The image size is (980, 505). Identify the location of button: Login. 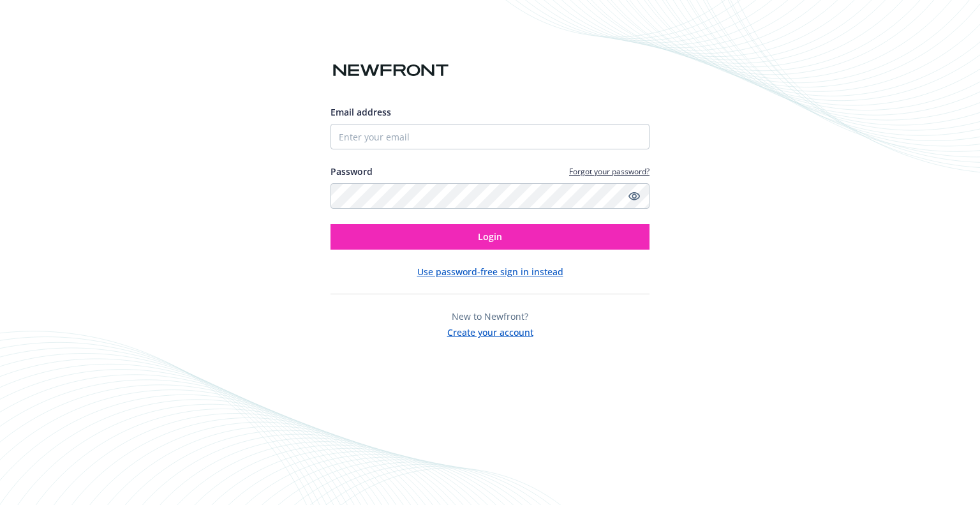
(490, 237).